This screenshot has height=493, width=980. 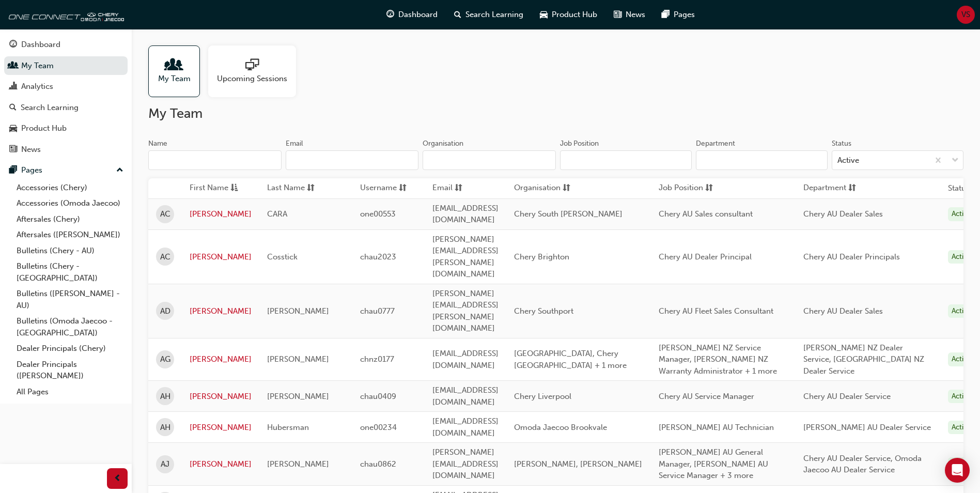 What do you see at coordinates (681, 188) in the screenshot?
I see `span: Job Position` at bounding box center [681, 188].